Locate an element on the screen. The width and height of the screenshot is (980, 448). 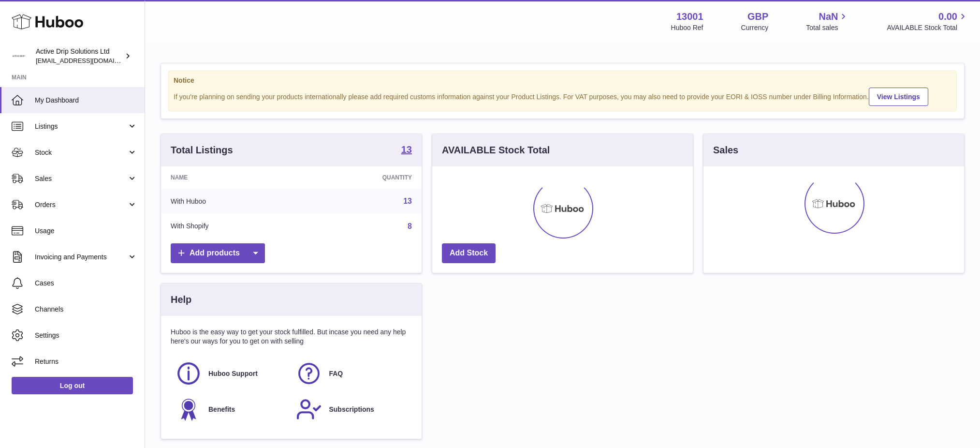
h3: Total Listings is located at coordinates (202, 150).